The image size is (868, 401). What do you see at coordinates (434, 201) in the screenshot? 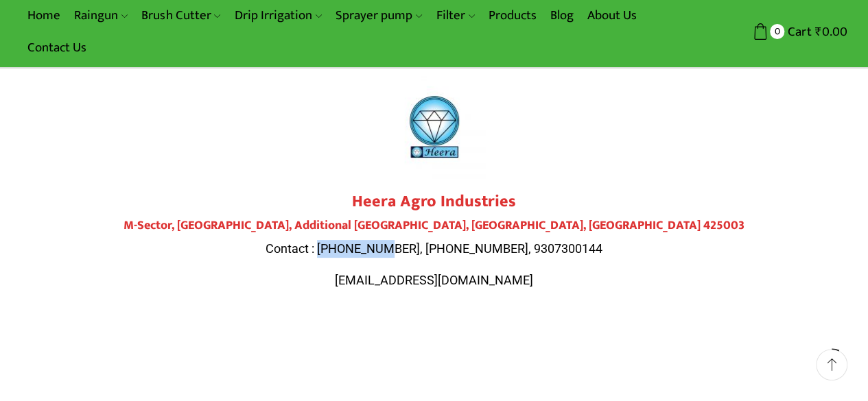
I see `strong: Heera Agro Industries` at bounding box center [434, 201].